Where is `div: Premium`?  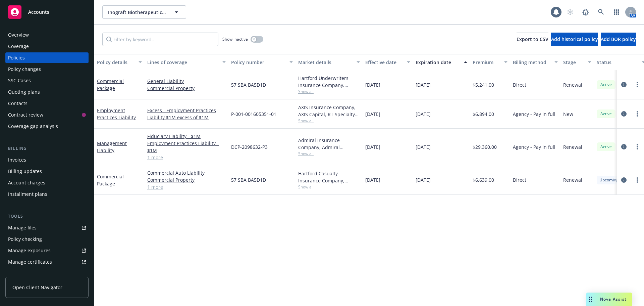 div: Premium is located at coordinates (487, 62).